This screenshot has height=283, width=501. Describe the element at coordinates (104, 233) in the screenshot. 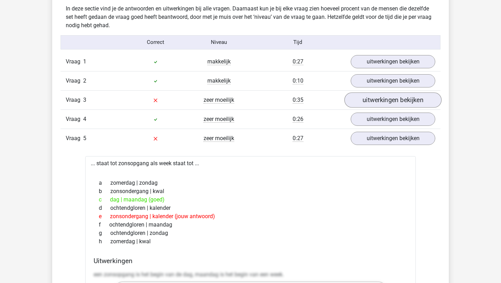

I see `span: g` at that location.